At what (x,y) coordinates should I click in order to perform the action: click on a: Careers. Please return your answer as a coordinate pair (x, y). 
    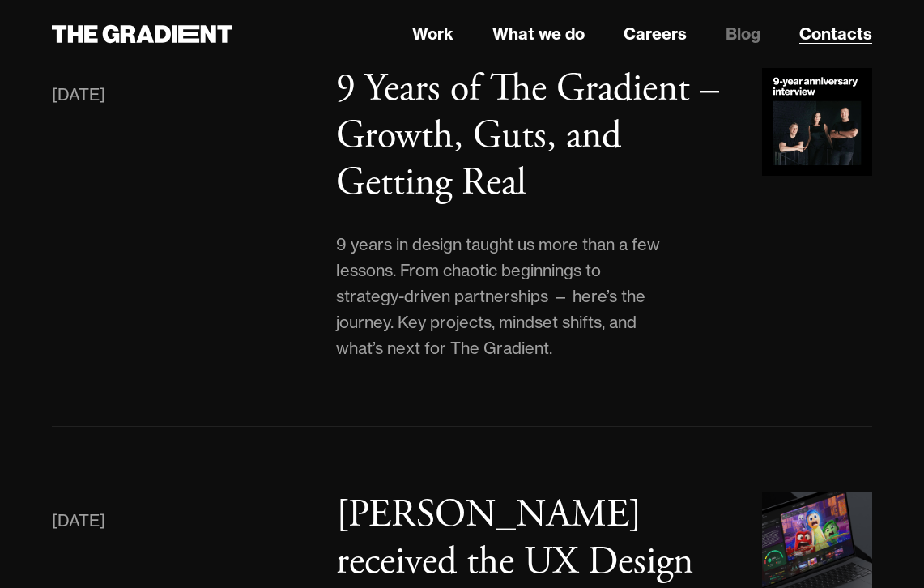
    Looking at the image, I should click on (655, 34).